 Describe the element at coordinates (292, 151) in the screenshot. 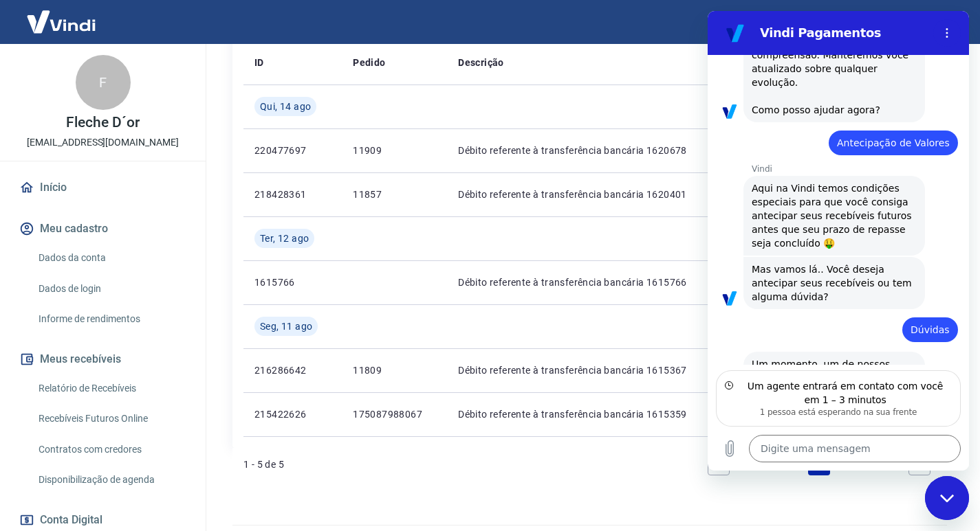

I see `p: 220477697` at that location.